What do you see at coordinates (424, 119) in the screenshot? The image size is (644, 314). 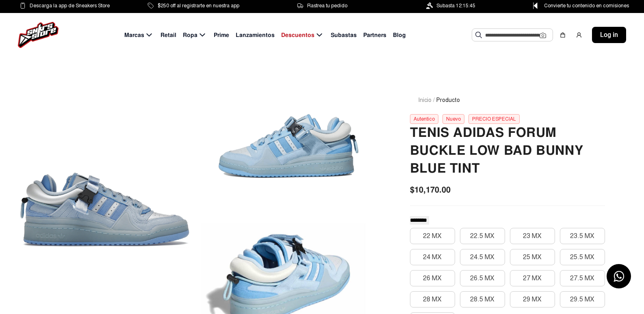 I see `div: Autentico` at bounding box center [424, 119].